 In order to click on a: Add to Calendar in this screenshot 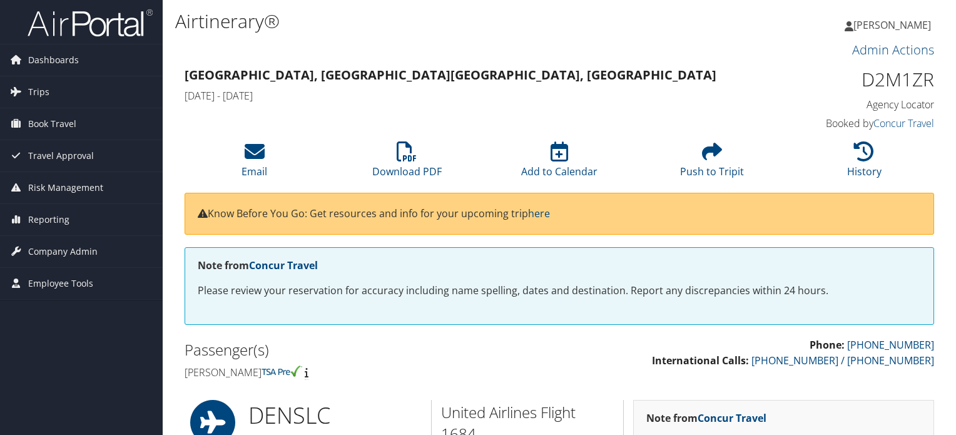, I will do `click(559, 163)`.